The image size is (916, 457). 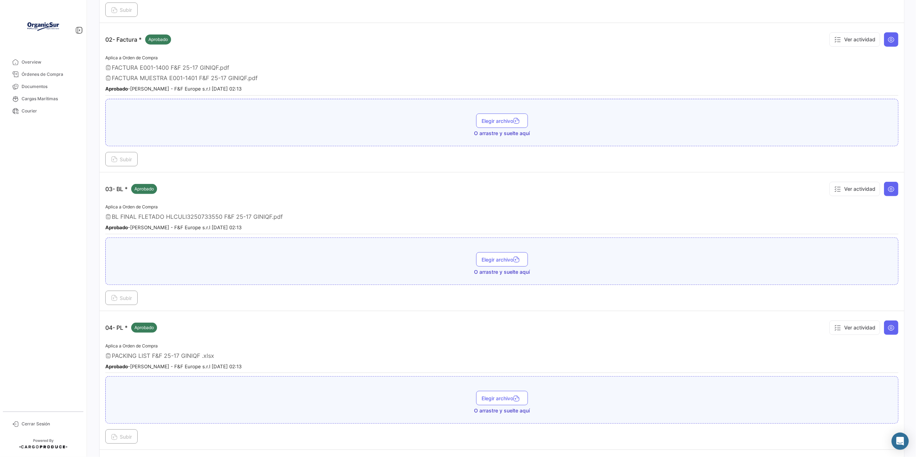 I want to click on p: 04- PL *, so click(x=131, y=328).